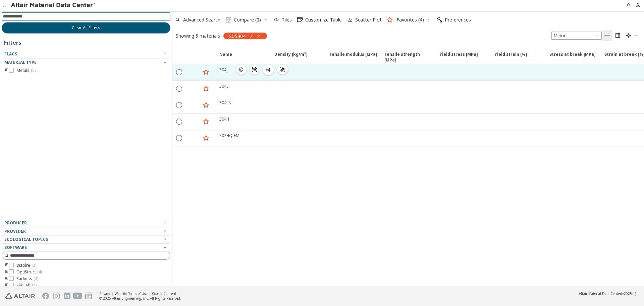 The image size is (644, 306). What do you see at coordinates (247, 20) in the screenshot?
I see `span: Compare (0)` at bounding box center [247, 20].